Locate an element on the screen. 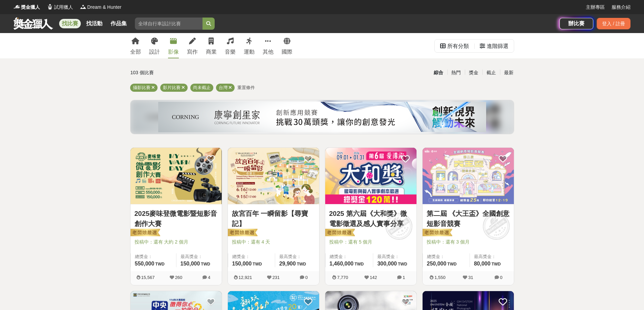 Image resolution: width=644 pixels, height=310 pixels. input: 全球自行車設計比賽 is located at coordinates (169, 24).